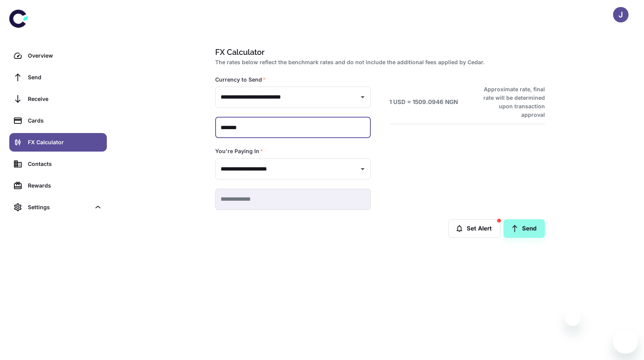 The image size is (644, 360). I want to click on div: J, so click(621, 15).